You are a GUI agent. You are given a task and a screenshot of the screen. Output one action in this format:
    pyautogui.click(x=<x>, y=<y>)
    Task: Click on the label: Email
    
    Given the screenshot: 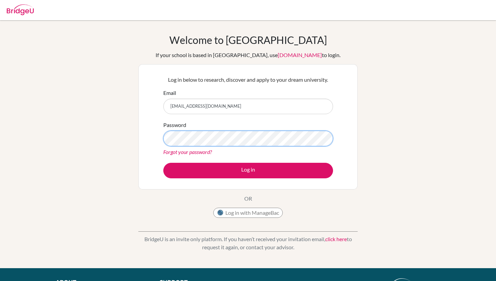 What is the action you would take?
    pyautogui.click(x=170, y=93)
    